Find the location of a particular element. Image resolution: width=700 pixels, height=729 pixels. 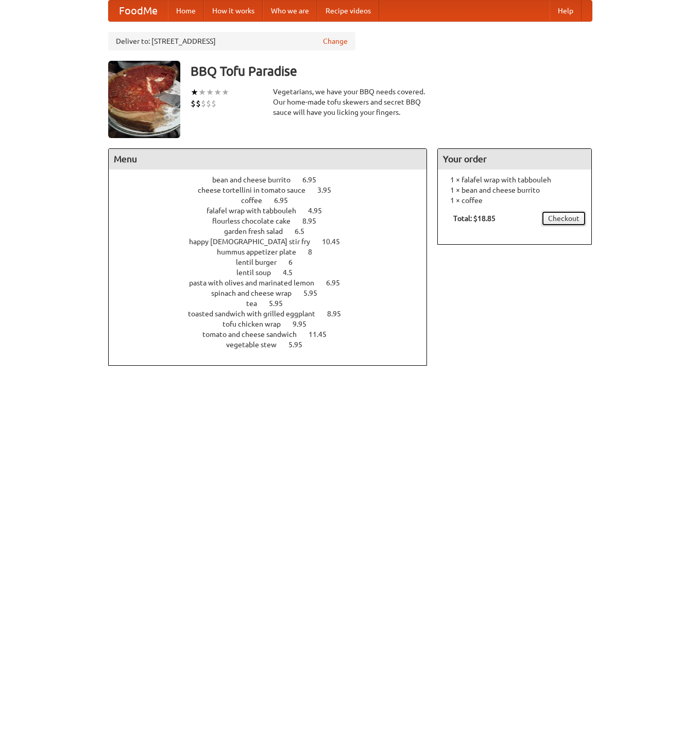

div: Vegetarians, we have your BBQ needs covered. Our home-made tofu skewers and secret BBQ sauce will... is located at coordinates (351, 102).